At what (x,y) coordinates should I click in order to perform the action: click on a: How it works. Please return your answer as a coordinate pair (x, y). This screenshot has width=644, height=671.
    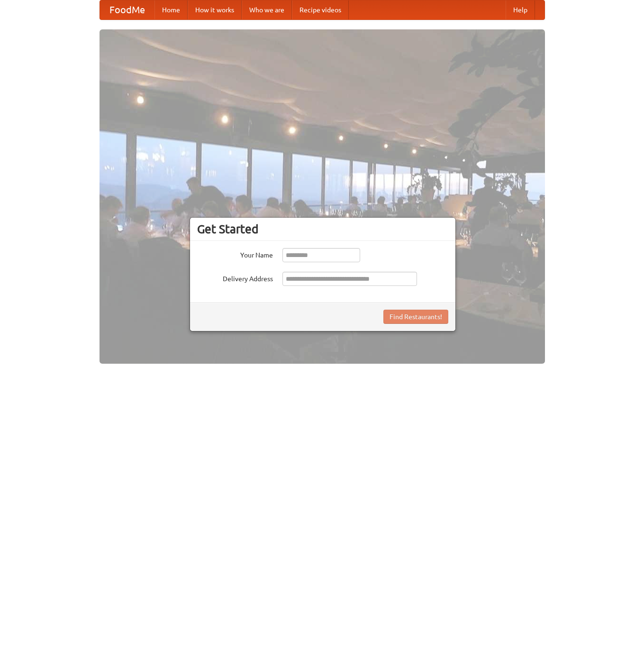
    Looking at the image, I should click on (214, 10).